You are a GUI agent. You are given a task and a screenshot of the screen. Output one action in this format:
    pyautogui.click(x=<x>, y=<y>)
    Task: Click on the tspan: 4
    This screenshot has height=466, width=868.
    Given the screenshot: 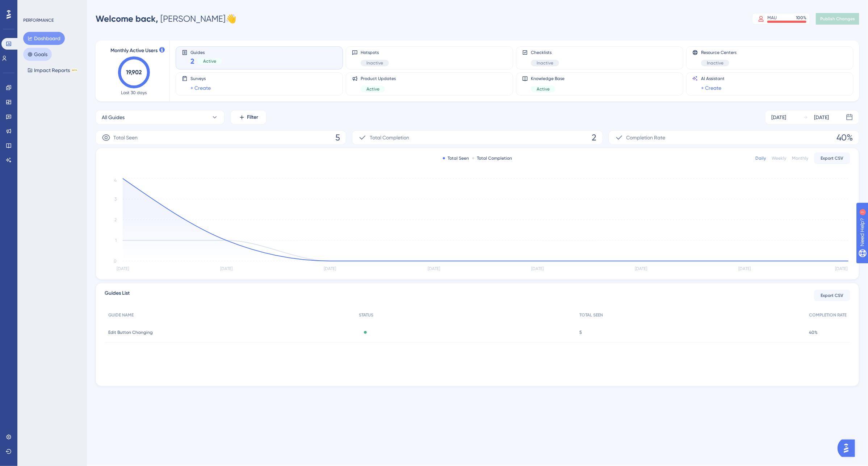 What is the action you would take?
    pyautogui.click(x=115, y=180)
    